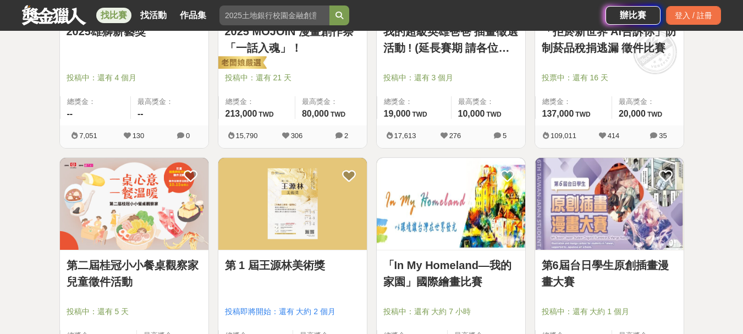  What do you see at coordinates (293, 40) in the screenshot?
I see `a: 2025 MOJOIN 漫畫創作祭「一話入魂」！` at bounding box center [293, 40].